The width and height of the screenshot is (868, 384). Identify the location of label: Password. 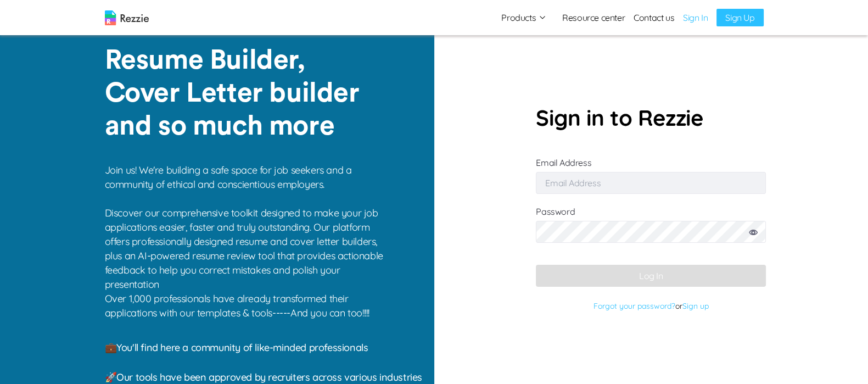
(651, 229).